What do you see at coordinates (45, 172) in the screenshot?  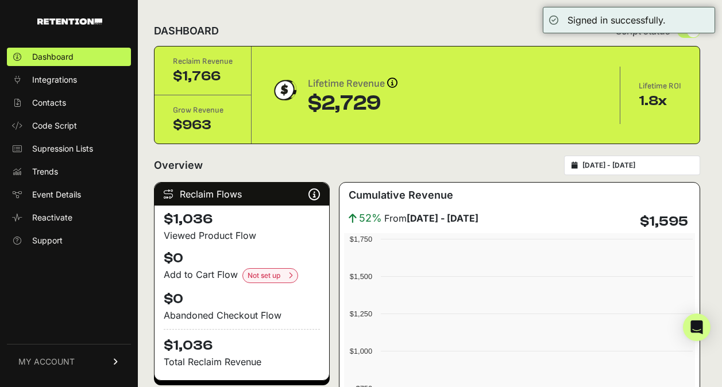 I see `span: Trends` at bounding box center [45, 172].